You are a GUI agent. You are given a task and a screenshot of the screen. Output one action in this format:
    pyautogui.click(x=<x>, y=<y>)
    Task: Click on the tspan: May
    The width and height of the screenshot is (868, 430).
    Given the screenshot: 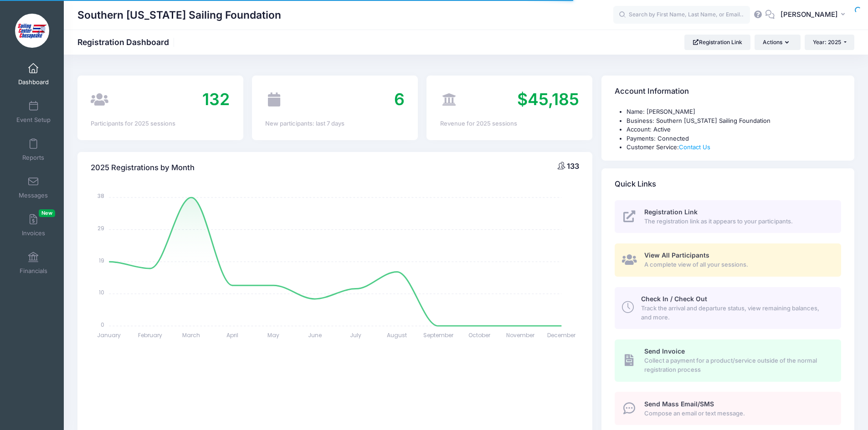 What is the action you would take?
    pyautogui.click(x=274, y=335)
    